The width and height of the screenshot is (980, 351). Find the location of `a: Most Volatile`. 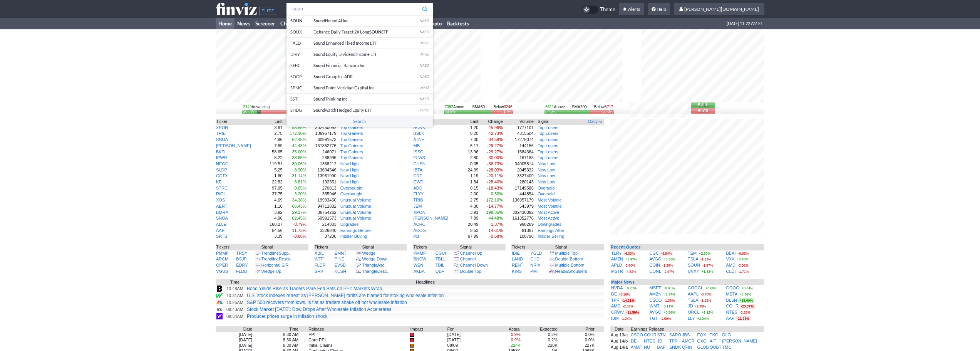

a: Most Volatile is located at coordinates (549, 200).